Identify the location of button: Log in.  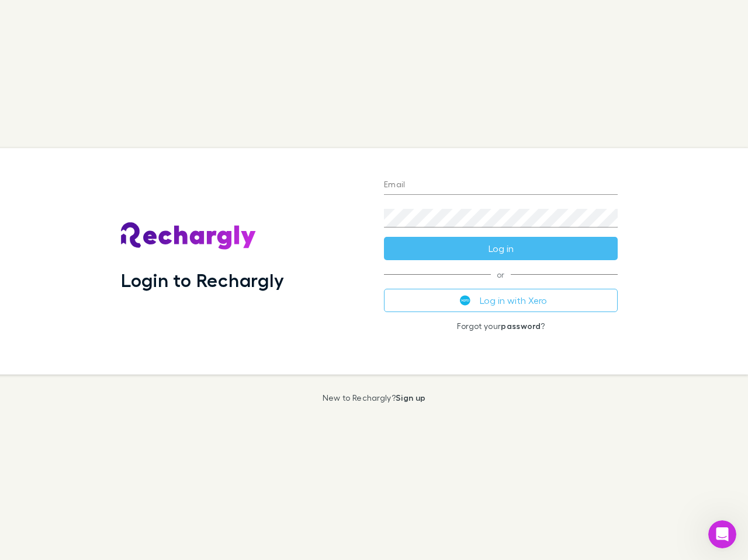
(501, 249).